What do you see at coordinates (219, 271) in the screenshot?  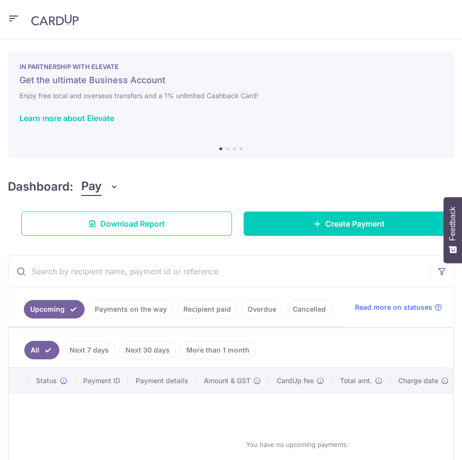 I see `input: Search by recipient name, payment id or reference` at bounding box center [219, 271].